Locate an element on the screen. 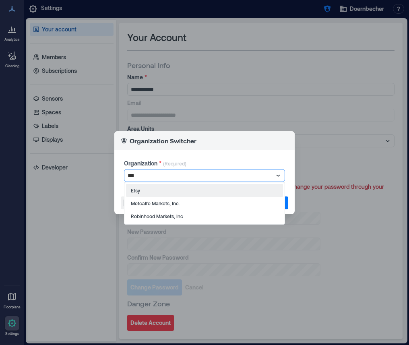 This screenshot has height=345, width=409. p: Metcalfe Markets, Inc. is located at coordinates (155, 203).